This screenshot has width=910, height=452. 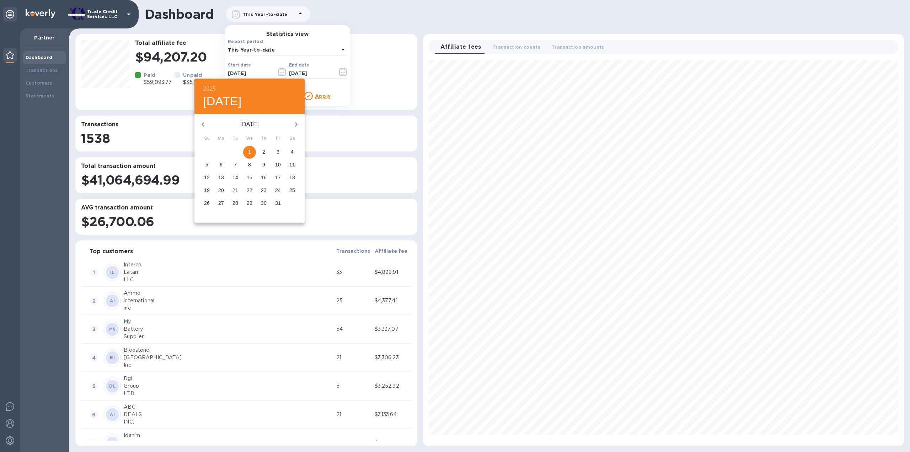 I want to click on button: 20, so click(x=221, y=191).